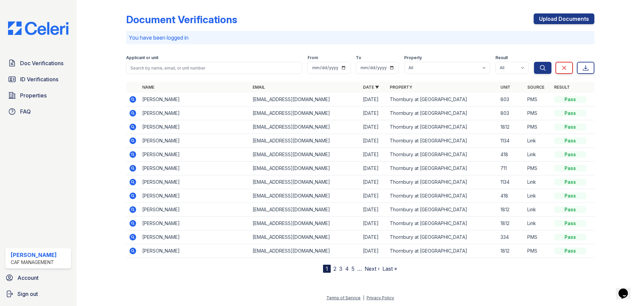 This screenshot has width=644, height=306. I want to click on p: You have been logged in, so click(360, 37).